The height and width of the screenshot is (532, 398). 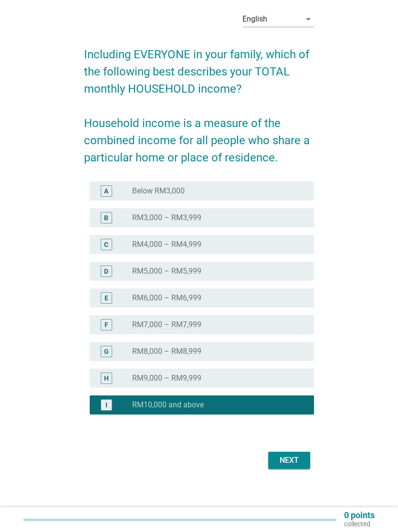 What do you see at coordinates (107, 351) in the screenshot?
I see `div: G` at bounding box center [107, 351].